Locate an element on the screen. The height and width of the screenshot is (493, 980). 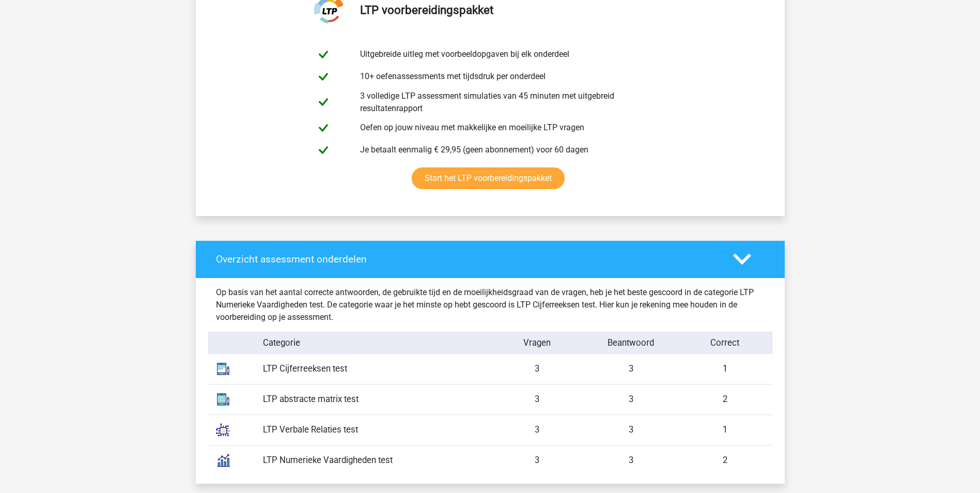
div: Categorie is located at coordinates (373, 342).